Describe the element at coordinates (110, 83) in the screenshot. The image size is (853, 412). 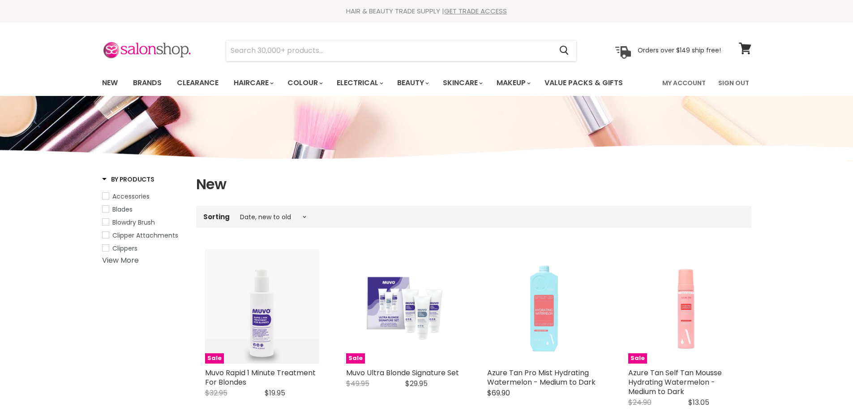
I see `a: New` at that location.